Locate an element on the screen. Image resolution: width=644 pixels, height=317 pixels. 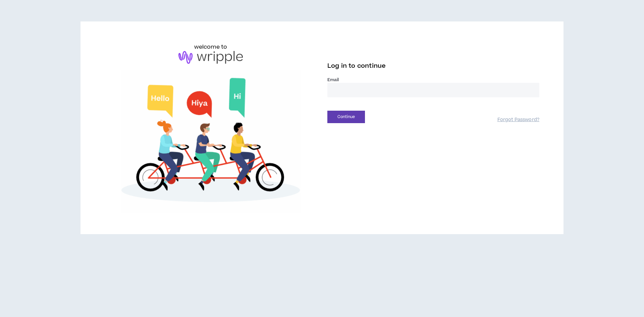
button: Continue is located at coordinates (346, 117).